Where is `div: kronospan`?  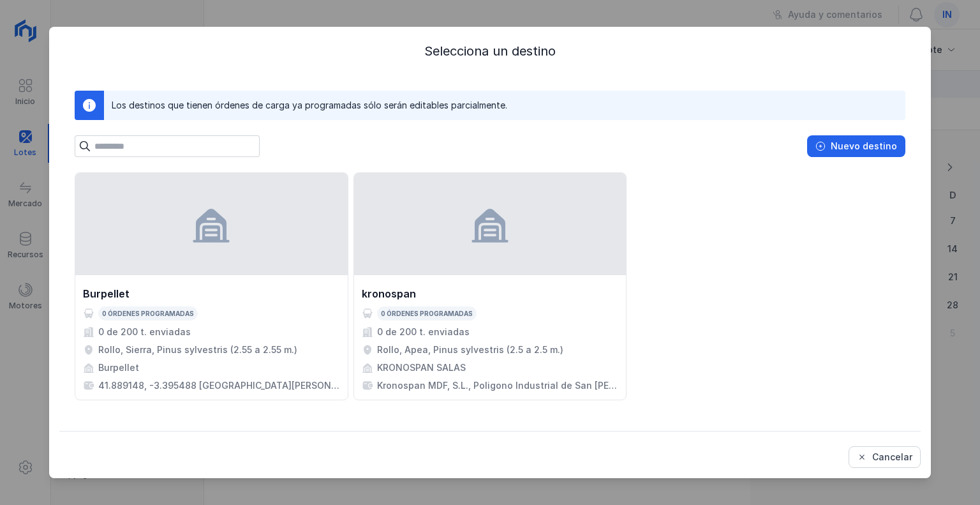
div: kronospan is located at coordinates (388, 294).